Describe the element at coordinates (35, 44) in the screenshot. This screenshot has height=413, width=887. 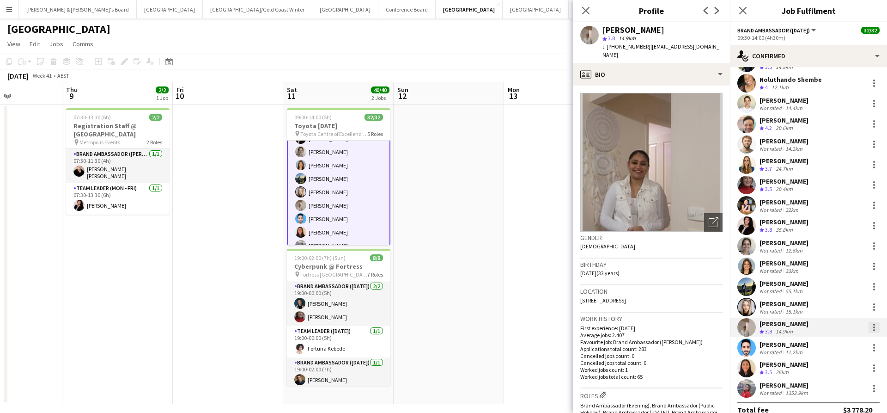
I see `span: Edit` at that location.